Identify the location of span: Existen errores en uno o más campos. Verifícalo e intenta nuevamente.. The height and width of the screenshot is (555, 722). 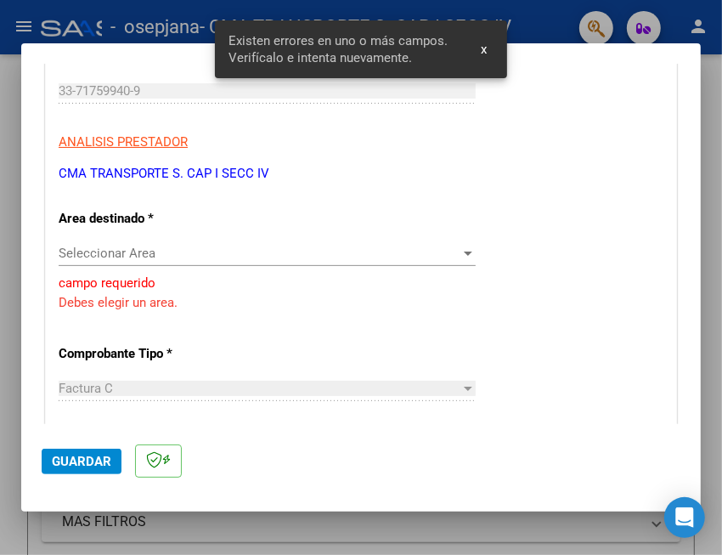
(344, 49).